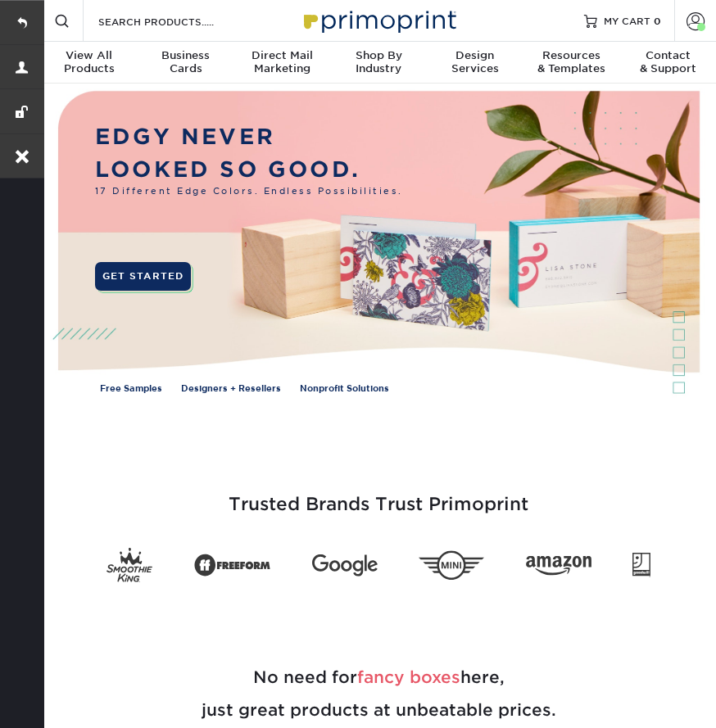 The height and width of the screenshot is (728, 716). I want to click on span: Design, so click(475, 56).